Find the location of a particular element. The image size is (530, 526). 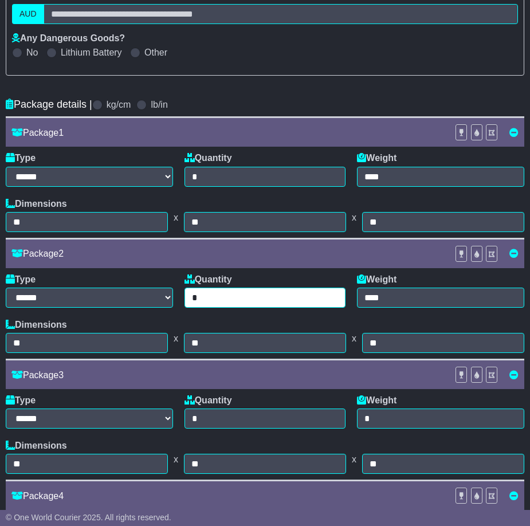

label: Other is located at coordinates (156, 52).